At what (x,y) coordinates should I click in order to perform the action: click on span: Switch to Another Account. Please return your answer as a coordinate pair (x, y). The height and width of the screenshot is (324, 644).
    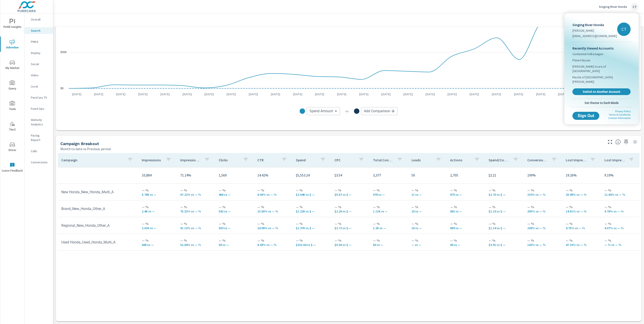
    Looking at the image, I should click on (601, 92).